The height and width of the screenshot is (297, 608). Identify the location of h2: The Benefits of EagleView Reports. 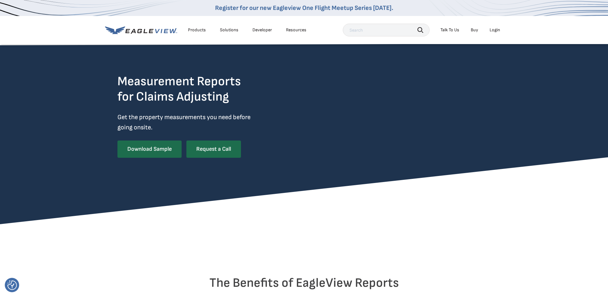
(304, 283).